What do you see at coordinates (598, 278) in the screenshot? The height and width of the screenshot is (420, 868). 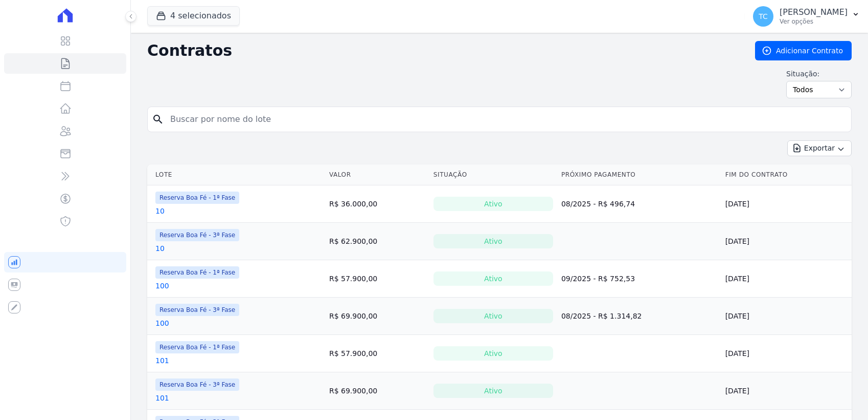 I see `a: 09/2025 - R$ 752,53` at bounding box center [598, 278].